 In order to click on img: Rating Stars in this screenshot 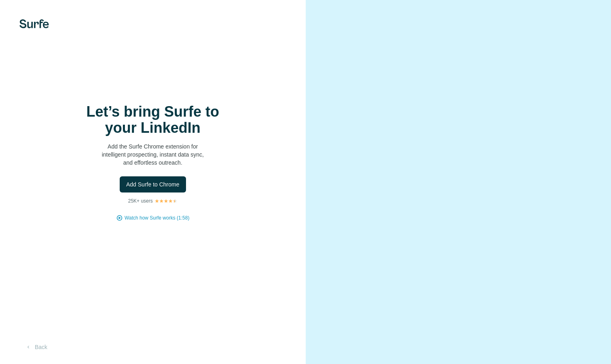, I will do `click(165, 201)`.